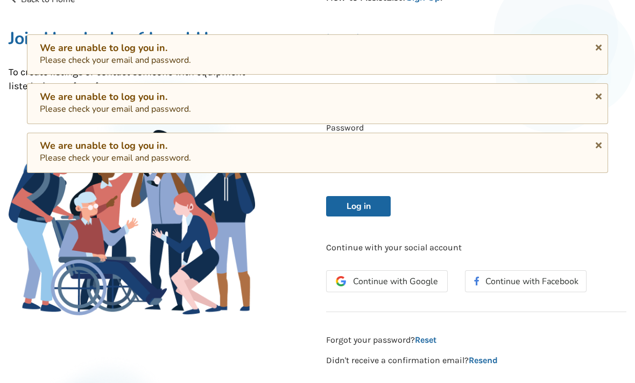 The height and width of the screenshot is (383, 635). Describe the element at coordinates (476, 361) in the screenshot. I see `p: Didn't receive a confirmation email?` at that location.